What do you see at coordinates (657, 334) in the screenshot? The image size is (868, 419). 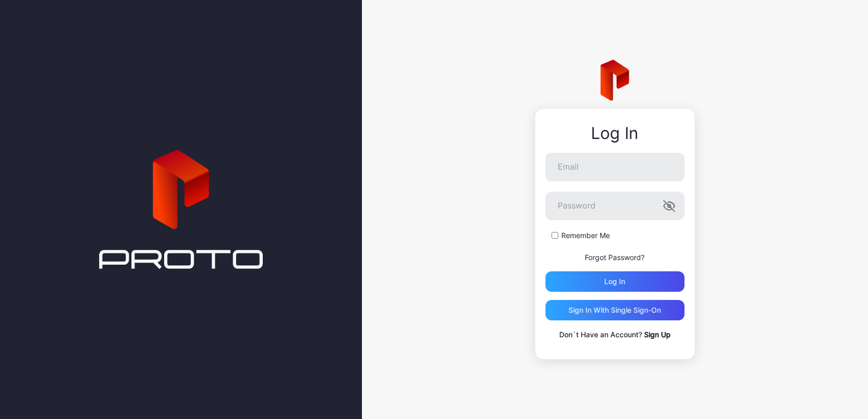 I see `a: Sign Up` at bounding box center [657, 334].